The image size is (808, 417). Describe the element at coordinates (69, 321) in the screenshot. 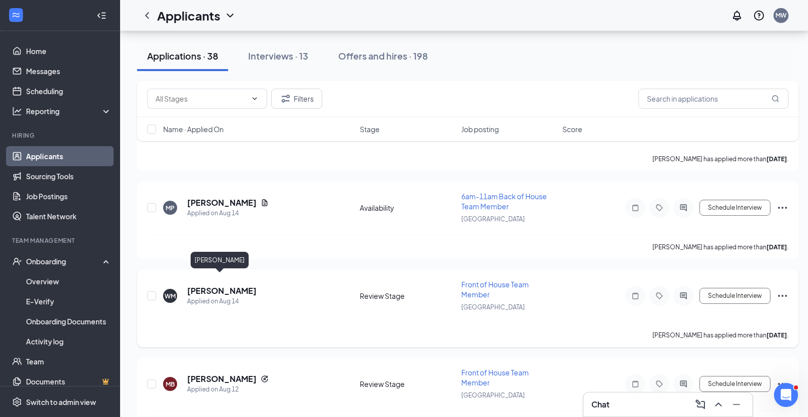

I see `a: Onboarding Documents` at that location.